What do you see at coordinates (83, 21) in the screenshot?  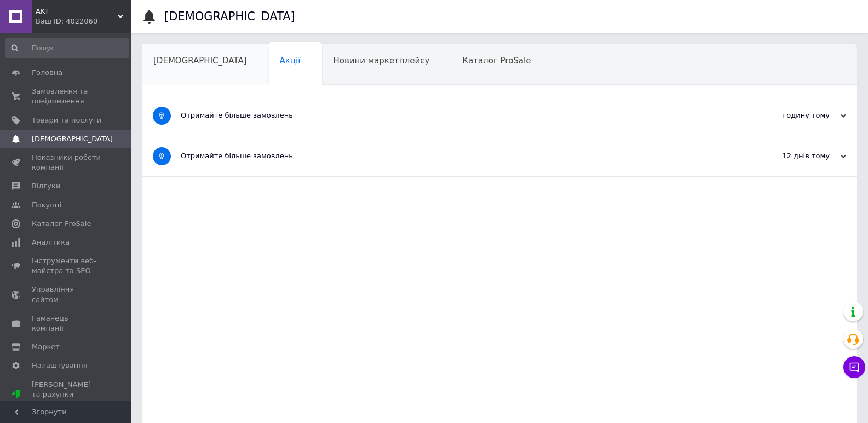 I see `div: Ваш ID: 4022060` at bounding box center [83, 21].